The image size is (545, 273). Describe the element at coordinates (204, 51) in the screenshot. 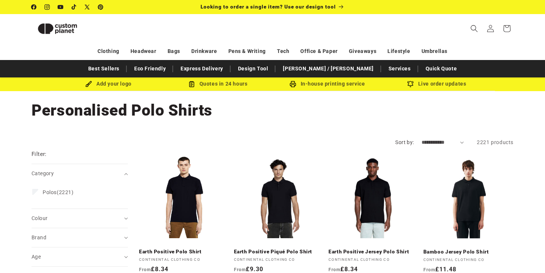

I see `a: Drinkware` at that location.